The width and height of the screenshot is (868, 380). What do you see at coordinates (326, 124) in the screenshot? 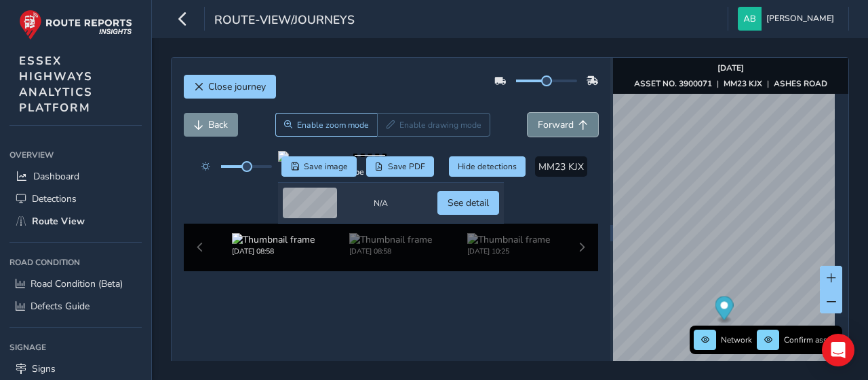
I see `button: Zoom` at bounding box center [326, 124].